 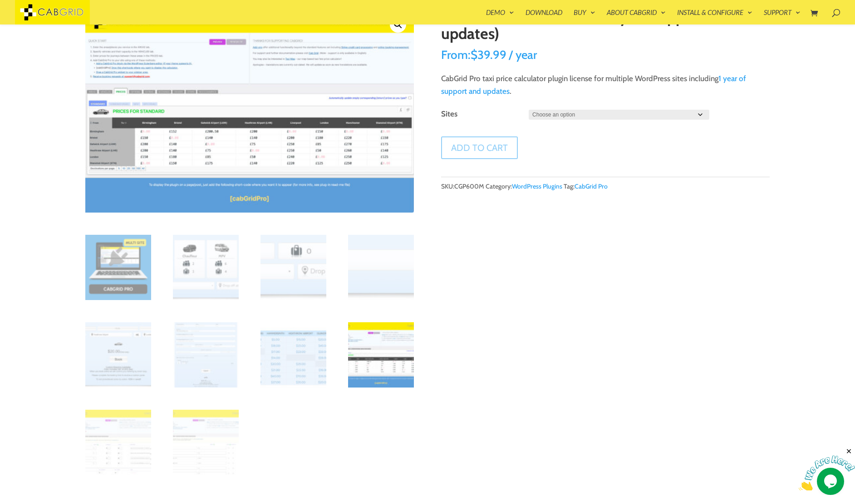 I want to click on button: Add to cart, so click(x=479, y=148).